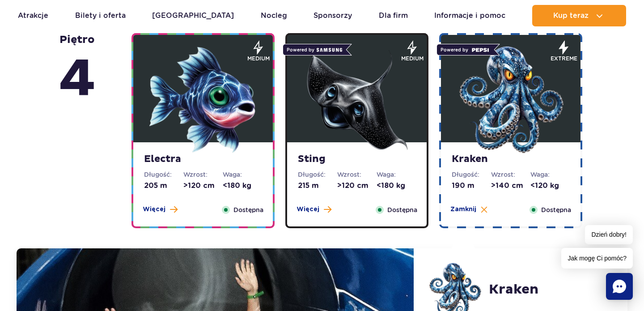 The image size is (644, 311). Describe the element at coordinates (100, 15) in the screenshot. I see `a: Bilety i oferta` at that location.